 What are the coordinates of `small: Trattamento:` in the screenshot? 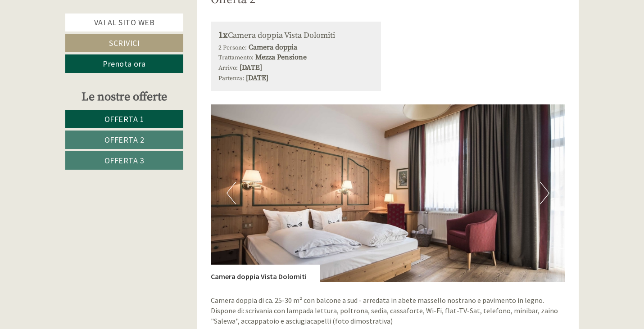 It's located at (236, 58).